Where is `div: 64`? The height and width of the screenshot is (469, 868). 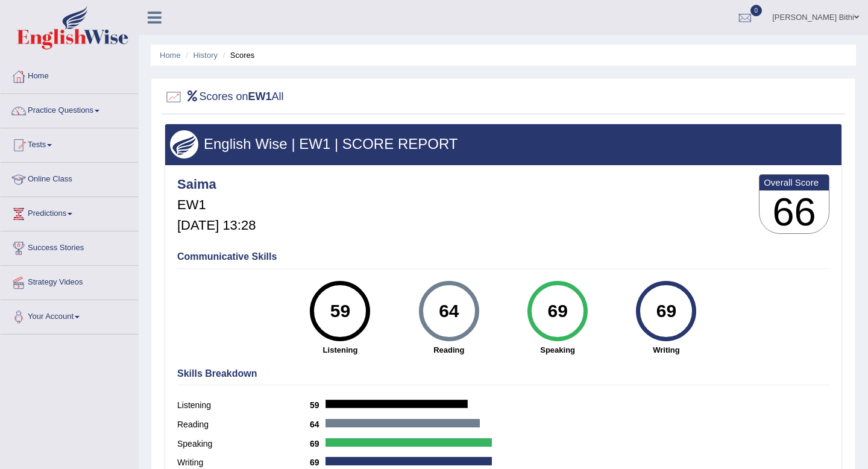 div: 64 is located at coordinates (449, 311).